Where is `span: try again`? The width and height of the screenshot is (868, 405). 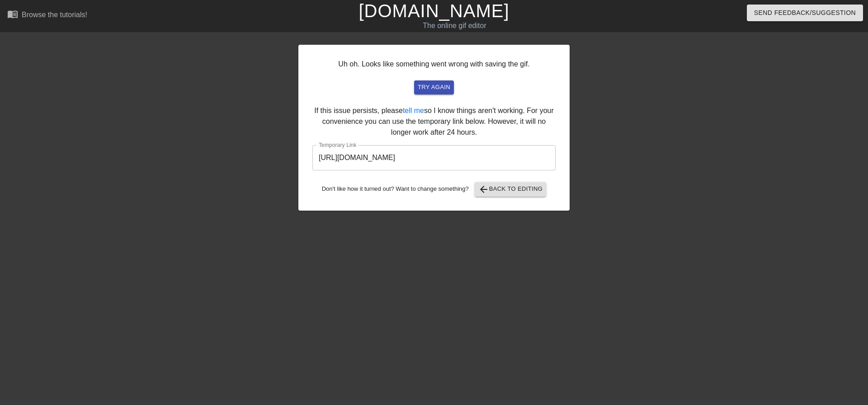 span: try again is located at coordinates (434, 87).